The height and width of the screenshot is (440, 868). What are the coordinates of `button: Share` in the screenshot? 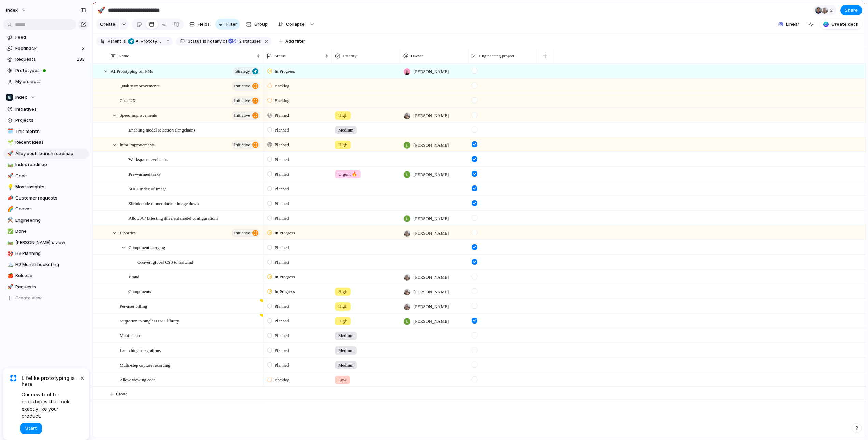 It's located at (851, 10).